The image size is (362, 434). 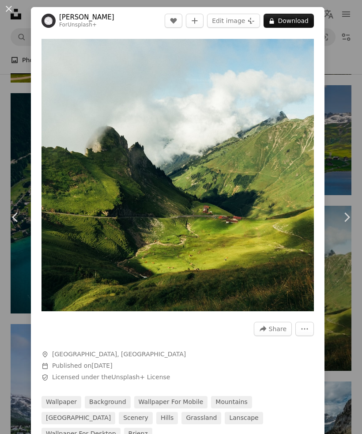 What do you see at coordinates (108, 402) in the screenshot?
I see `a: background` at bounding box center [108, 402].